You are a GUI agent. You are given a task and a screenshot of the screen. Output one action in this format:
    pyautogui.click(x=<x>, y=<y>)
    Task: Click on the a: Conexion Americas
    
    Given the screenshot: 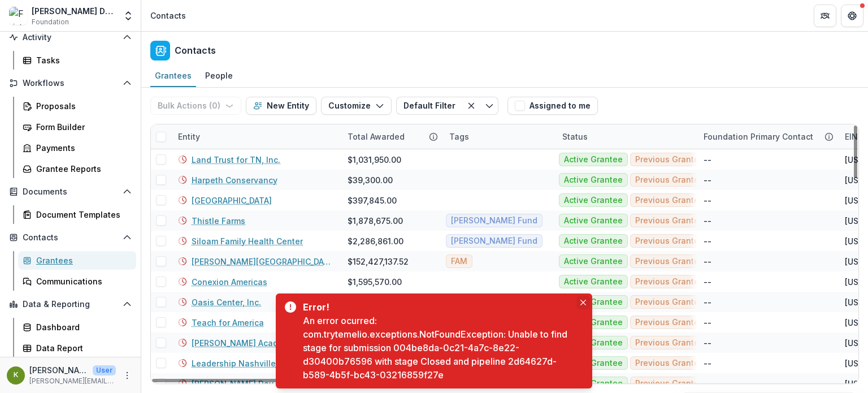 What is the action you would take?
    pyautogui.click(x=229, y=282)
    